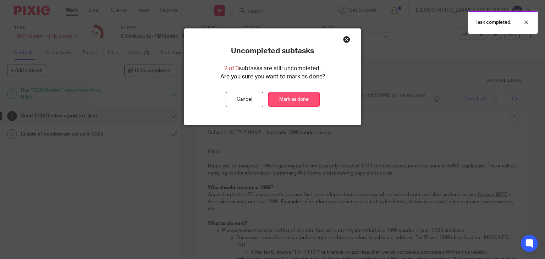  I want to click on p: subtasks are still uncompleted., so click(272, 68).